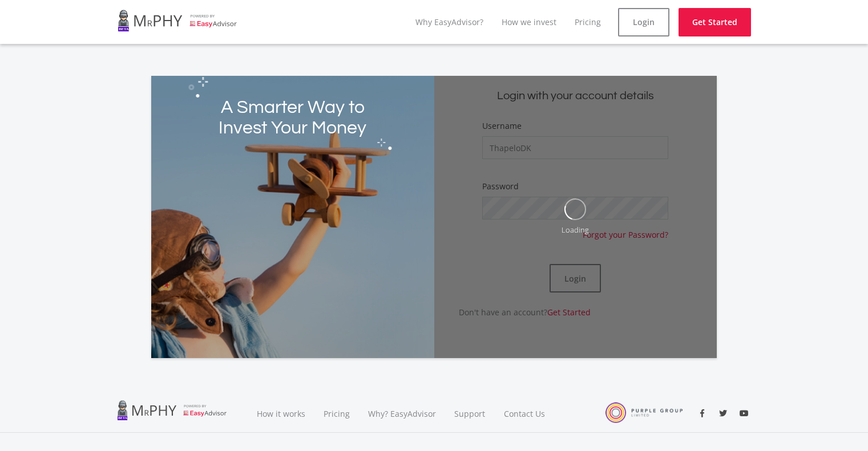 The image size is (868, 451). I want to click on a: Contact Us, so click(525, 414).